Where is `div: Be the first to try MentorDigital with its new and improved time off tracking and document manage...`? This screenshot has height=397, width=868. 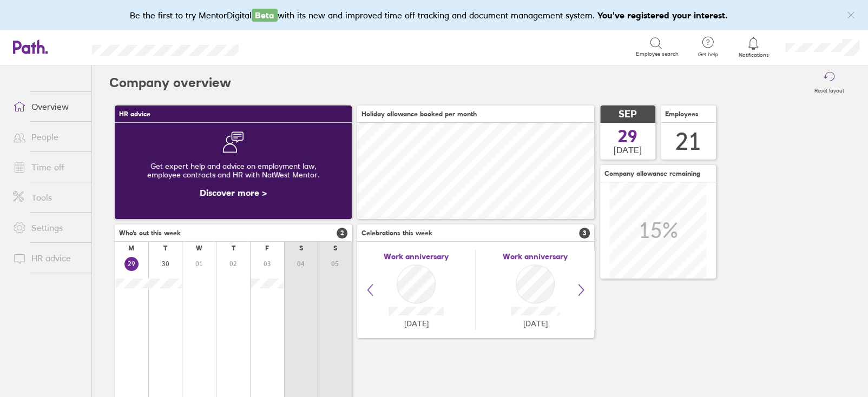
div: Be the first to try MentorDigital with its new and improved time off tracking and document manage... is located at coordinates (434, 15).